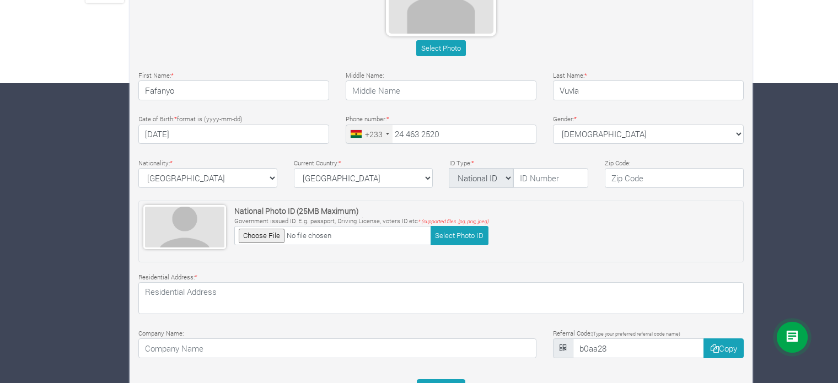 Image resolution: width=838 pixels, height=383 pixels. I want to click on div: Ghana (Gaana): +233, so click(370, 135).